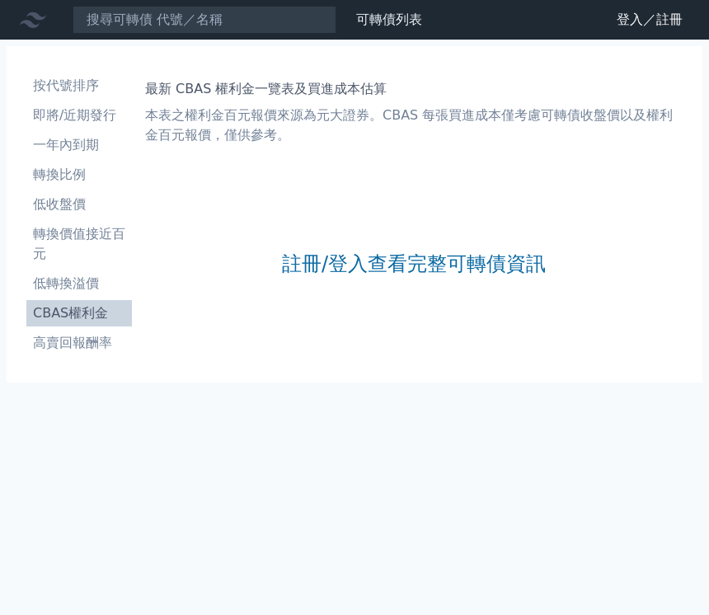 This screenshot has height=615, width=709. What do you see at coordinates (79, 244) in the screenshot?
I see `a: 轉換價值接近百元` at bounding box center [79, 244].